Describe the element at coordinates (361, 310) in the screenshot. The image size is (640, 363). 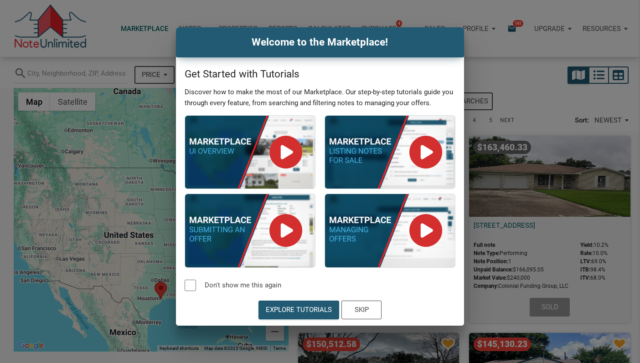
I see `div: Skip` at that location.